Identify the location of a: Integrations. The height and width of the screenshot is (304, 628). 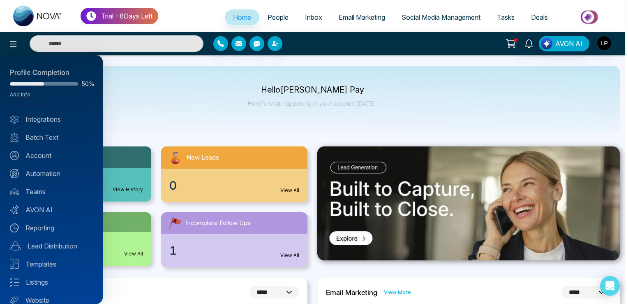
(51, 119).